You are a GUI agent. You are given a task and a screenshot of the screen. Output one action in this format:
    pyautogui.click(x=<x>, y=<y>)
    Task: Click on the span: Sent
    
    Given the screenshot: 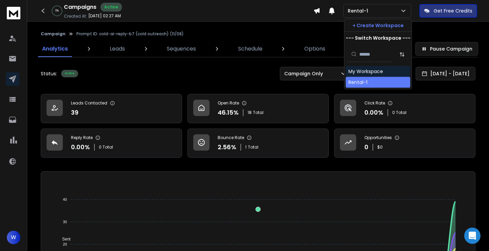 What is the action you would take?
    pyautogui.click(x=64, y=239)
    